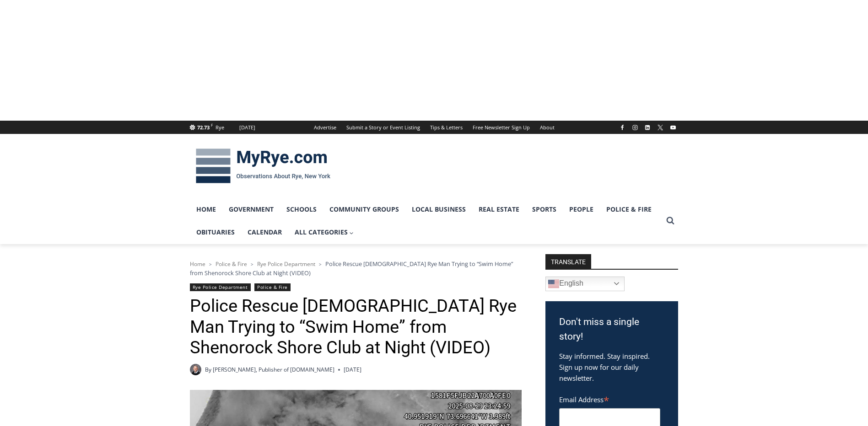 The image size is (868, 426). Describe the element at coordinates (286, 264) in the screenshot. I see `span: Rye Police Department` at that location.